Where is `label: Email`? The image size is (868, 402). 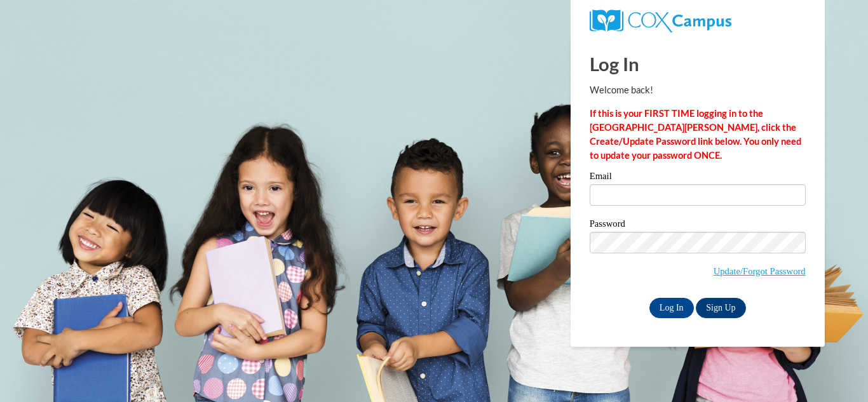 label: Email is located at coordinates (698, 178).